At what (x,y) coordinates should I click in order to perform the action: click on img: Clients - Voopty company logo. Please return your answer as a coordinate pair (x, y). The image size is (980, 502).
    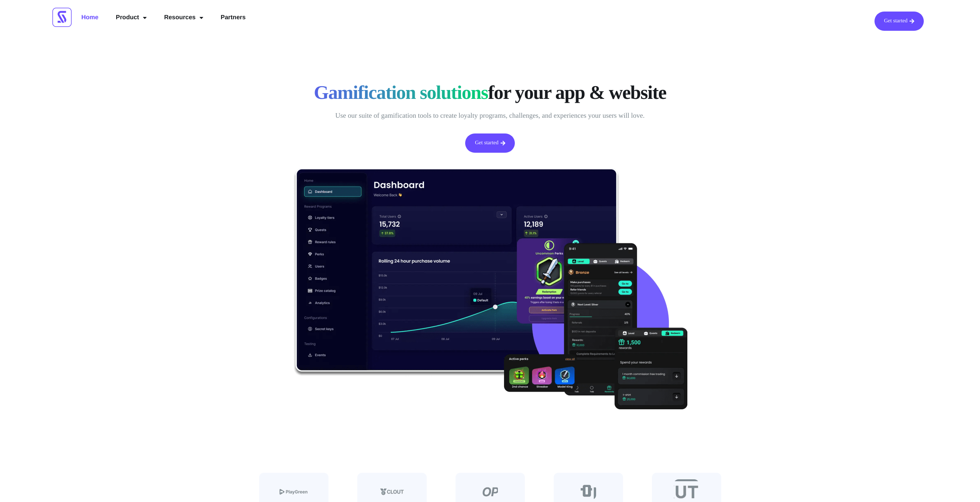
    Looking at the image, I should click on (588, 492).